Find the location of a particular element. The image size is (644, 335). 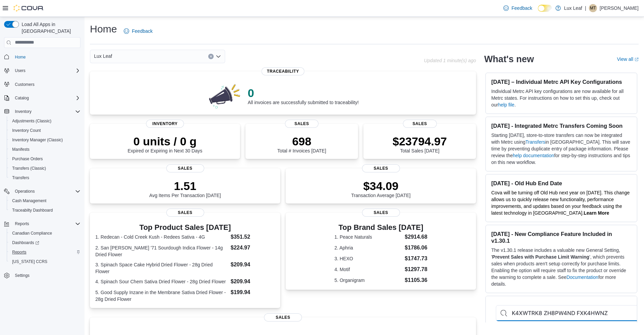

span: Home is located at coordinates (46, 57).